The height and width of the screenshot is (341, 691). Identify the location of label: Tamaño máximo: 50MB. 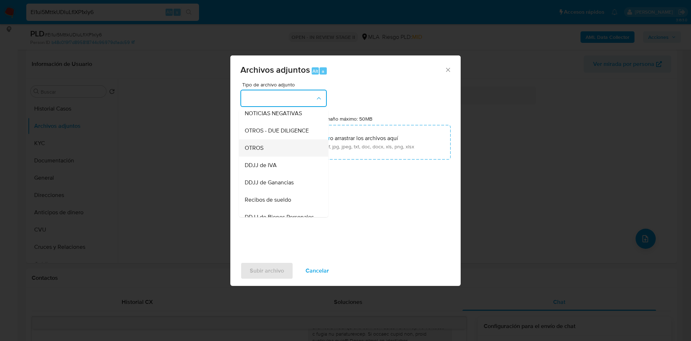
(347, 119).